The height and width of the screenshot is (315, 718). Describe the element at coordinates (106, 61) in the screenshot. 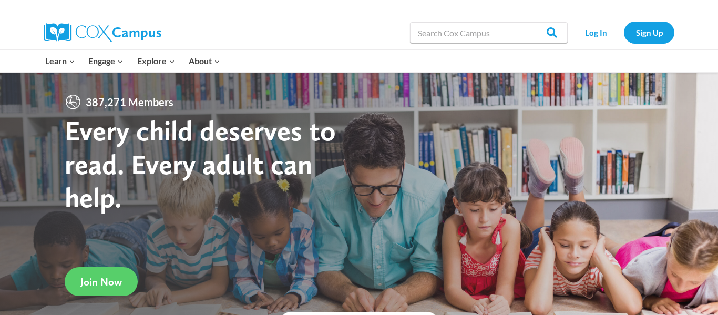

I see `span: Engage` at that location.